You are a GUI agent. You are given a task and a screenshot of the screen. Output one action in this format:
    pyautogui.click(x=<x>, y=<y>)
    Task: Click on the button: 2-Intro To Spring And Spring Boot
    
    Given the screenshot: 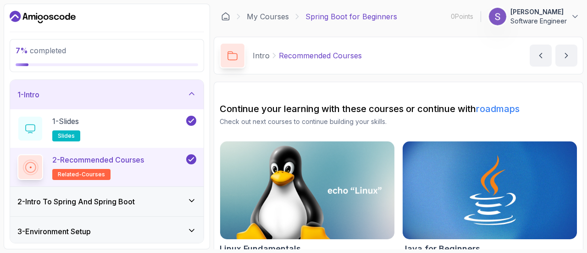 What is the action you would take?
    pyautogui.click(x=107, y=201)
    